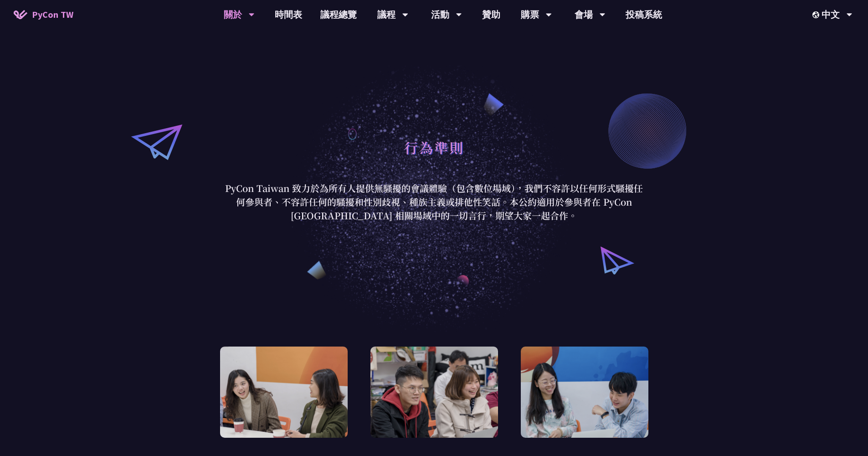 Image resolution: width=868 pixels, height=456 pixels. I want to click on img: Home icon of PyCon TW 2025, so click(20, 15).